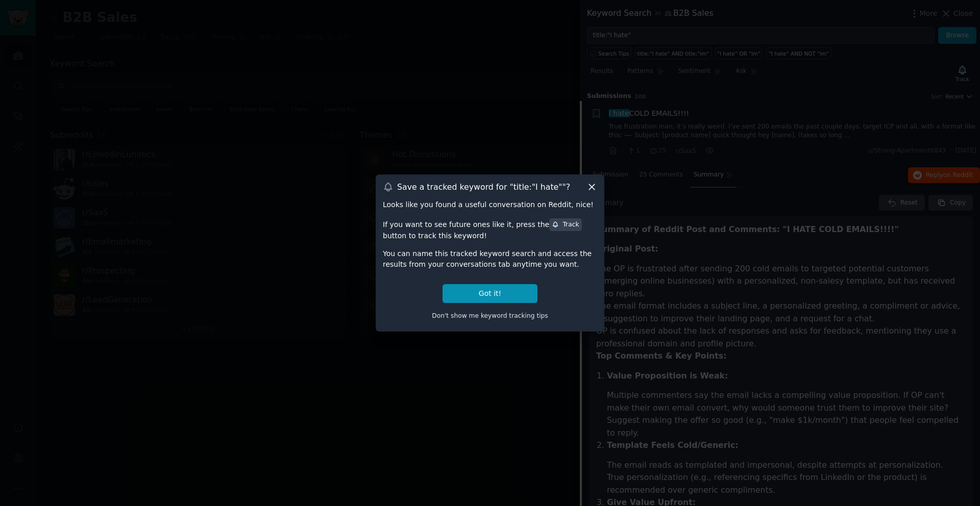  What do you see at coordinates (490, 293) in the screenshot?
I see `button: Got it!` at bounding box center [490, 293].